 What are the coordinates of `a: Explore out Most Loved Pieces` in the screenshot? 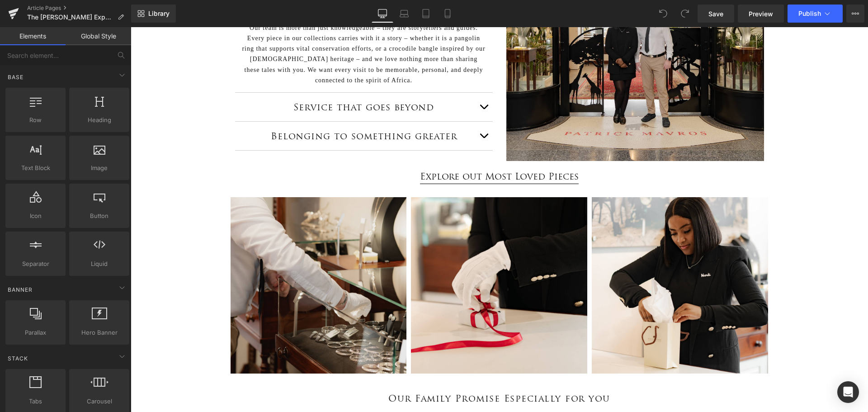 It's located at (369, 149).